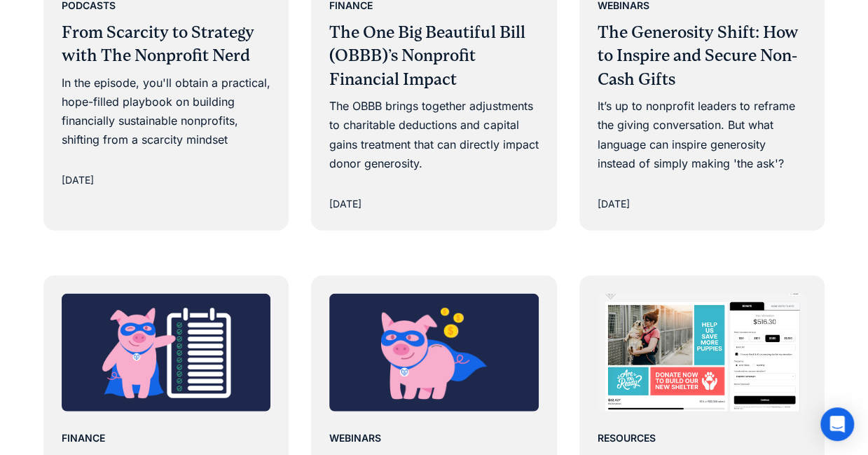 This screenshot has height=455, width=868. I want to click on h3: The Generosity Shift: How to Inspire and Secure Non-Cash Gifts, so click(702, 56).